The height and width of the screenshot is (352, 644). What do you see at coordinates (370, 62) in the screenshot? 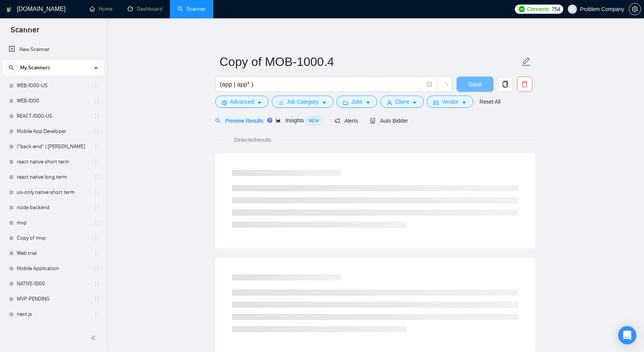
I see `input: Scanner name...` at bounding box center [370, 62].